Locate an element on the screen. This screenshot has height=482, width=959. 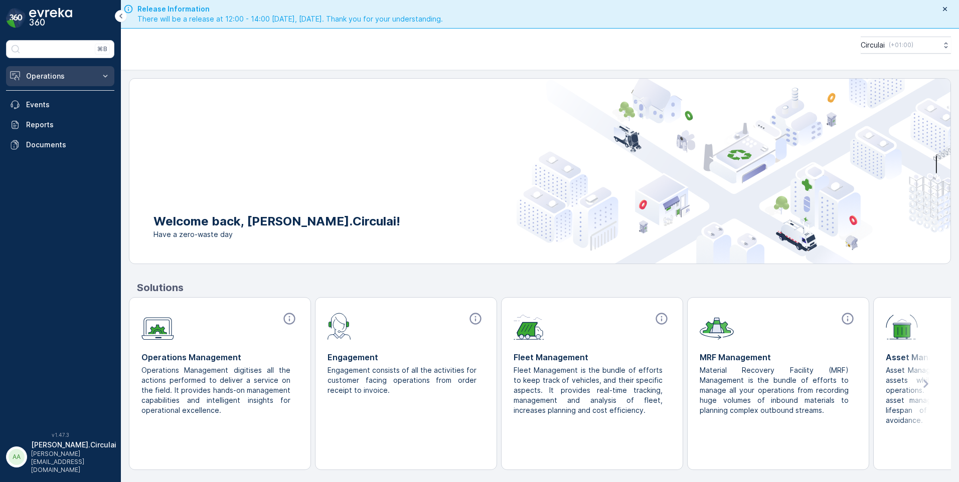
p: Operations Management digitises all the actions performed to deliver a service on the field. It p... is located at coordinates (216, 391).